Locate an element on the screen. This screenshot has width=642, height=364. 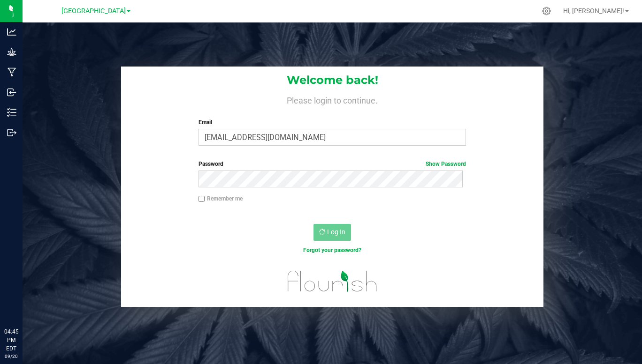
inline-svg: Manufacturing is located at coordinates (12, 72).